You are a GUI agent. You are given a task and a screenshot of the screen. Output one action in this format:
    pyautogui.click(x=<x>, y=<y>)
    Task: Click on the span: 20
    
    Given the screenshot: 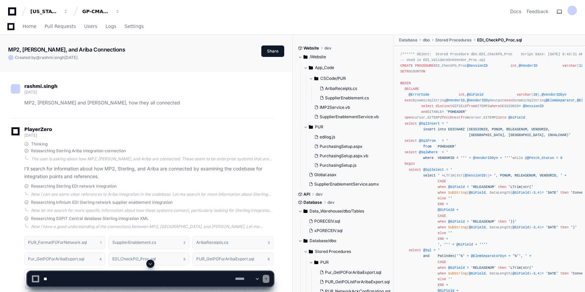 What is the action you would take?
    pyautogui.click(x=536, y=95)
    